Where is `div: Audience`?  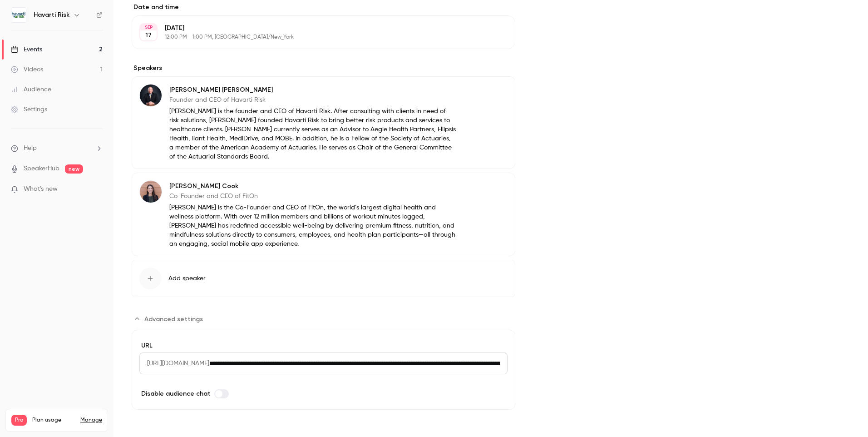 div: Audience is located at coordinates (31, 90).